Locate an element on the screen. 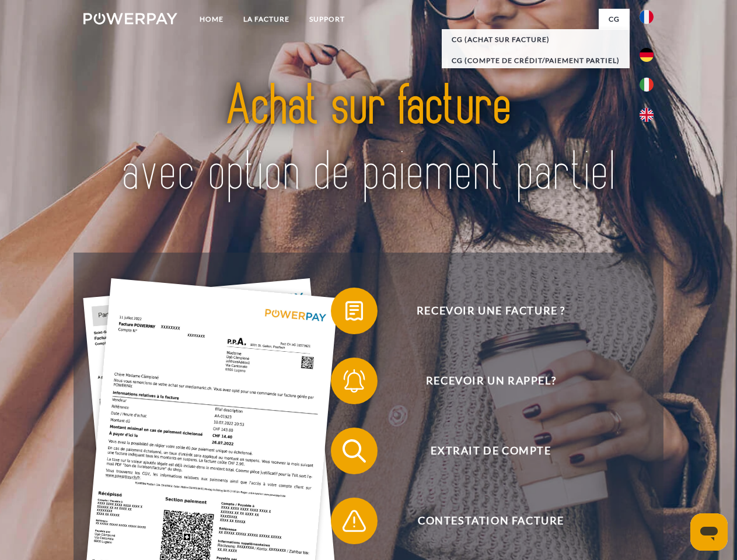  button: Contestation Facture is located at coordinates (482, 521).